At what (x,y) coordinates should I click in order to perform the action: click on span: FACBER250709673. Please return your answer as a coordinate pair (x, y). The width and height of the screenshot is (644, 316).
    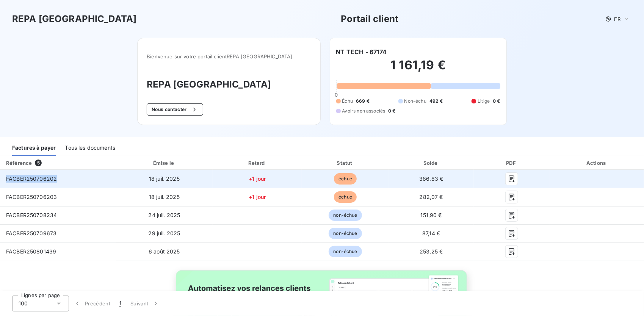
    Looking at the image, I should click on (31, 233).